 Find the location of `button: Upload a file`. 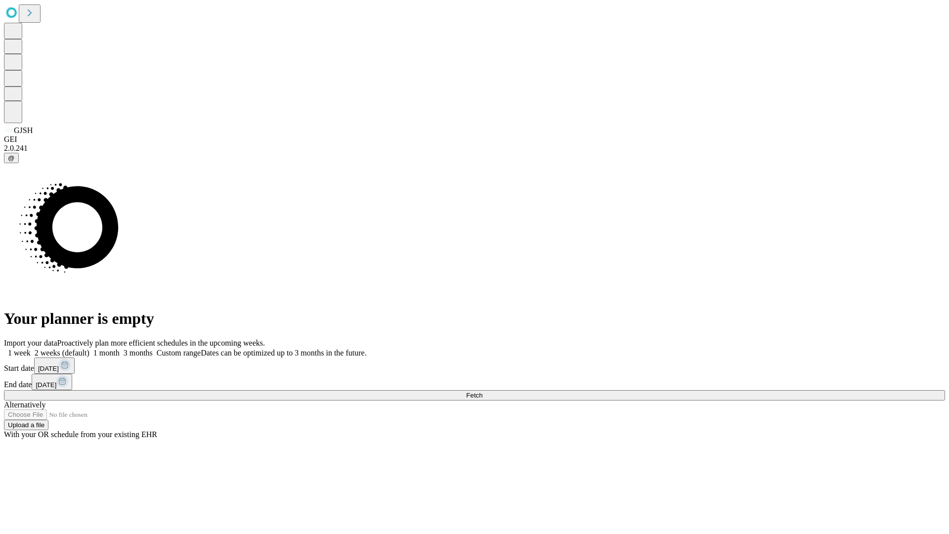

button: Upload a file is located at coordinates (26, 425).